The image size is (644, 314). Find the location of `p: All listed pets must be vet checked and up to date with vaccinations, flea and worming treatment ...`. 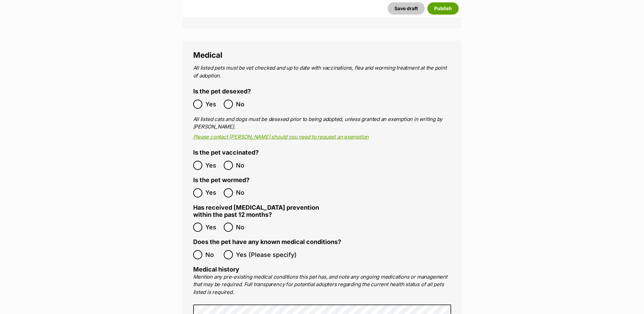

p: All listed pets must be vet checked and up to date with vaccinations, flea and worming treatment ... is located at coordinates (322, 72).